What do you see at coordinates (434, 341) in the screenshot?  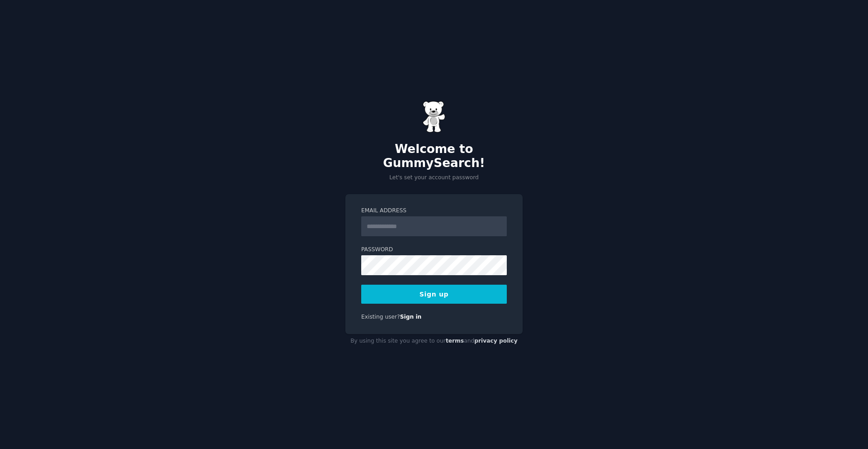 I see `div: By using this site you agree to our and` at bounding box center [434, 341].